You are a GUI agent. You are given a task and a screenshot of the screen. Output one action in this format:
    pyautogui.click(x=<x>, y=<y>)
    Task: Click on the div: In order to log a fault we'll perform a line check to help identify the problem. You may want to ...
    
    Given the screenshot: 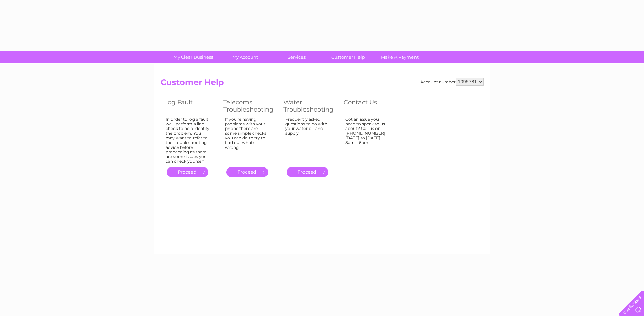 What is the action you would take?
    pyautogui.click(x=188, y=140)
    